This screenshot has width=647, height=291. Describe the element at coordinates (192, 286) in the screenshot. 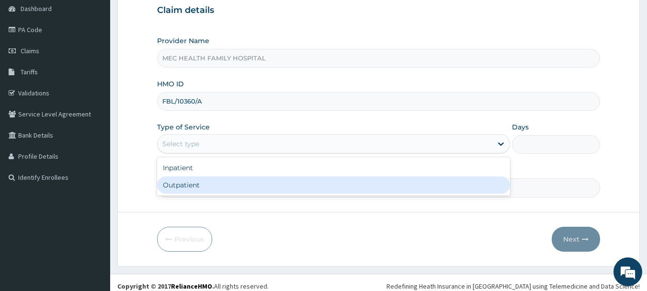

I see `a: RelianceHMO` at that location.